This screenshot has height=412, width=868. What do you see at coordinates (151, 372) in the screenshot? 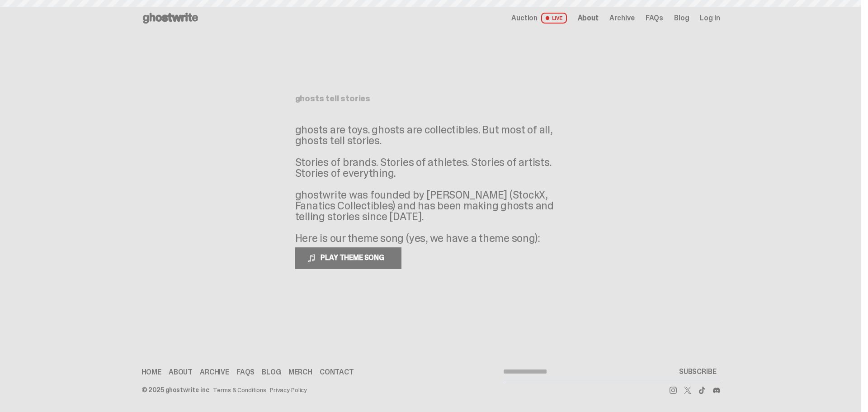
I see `a: Home` at bounding box center [151, 372].